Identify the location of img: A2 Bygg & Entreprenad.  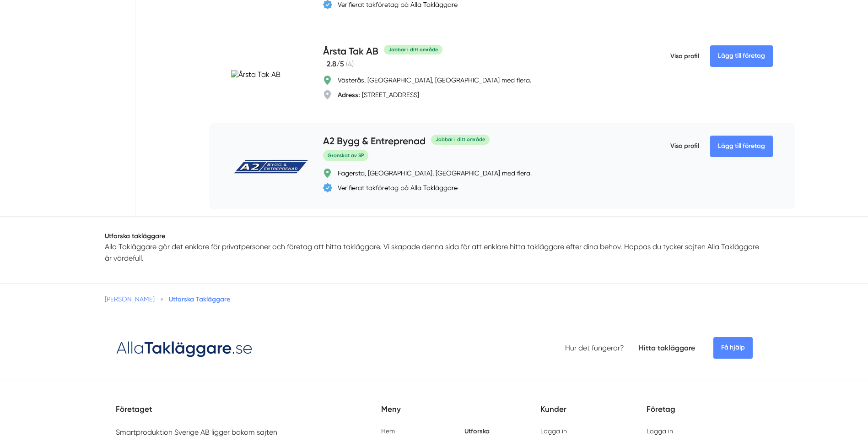
(271, 166).